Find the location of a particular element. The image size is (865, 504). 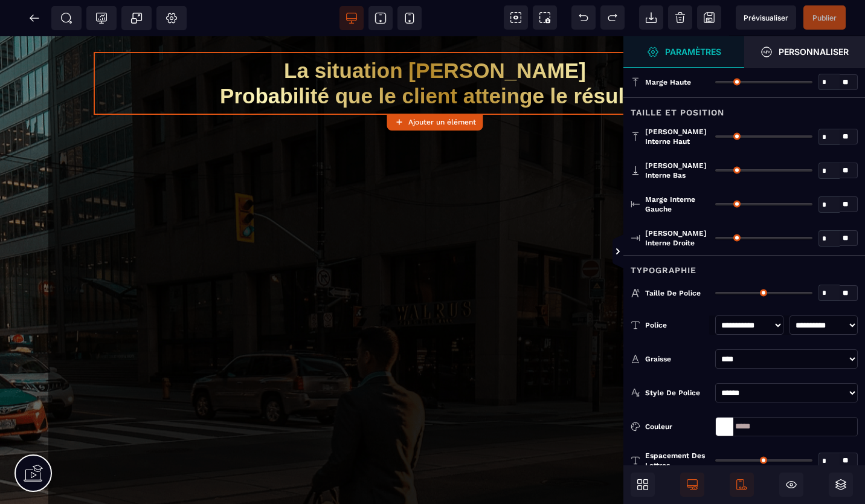

span: Espacement des lettres is located at coordinates (677, 460).